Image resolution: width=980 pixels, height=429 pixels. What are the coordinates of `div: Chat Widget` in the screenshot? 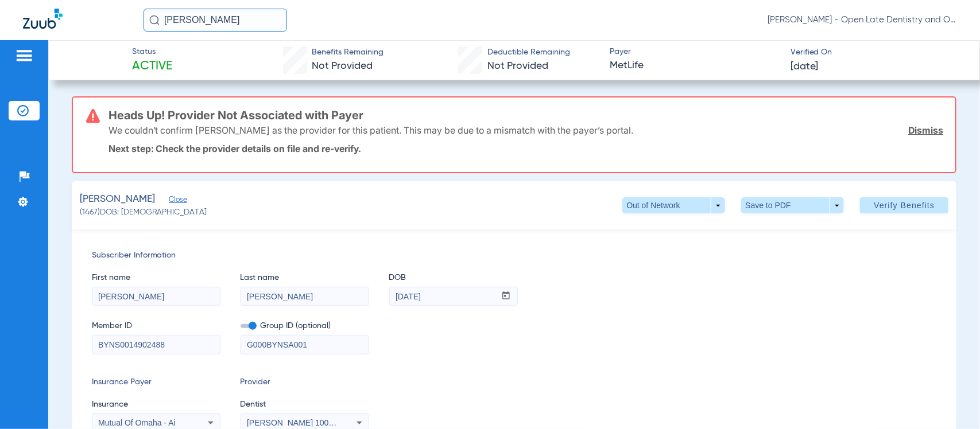 It's located at (951, 401).